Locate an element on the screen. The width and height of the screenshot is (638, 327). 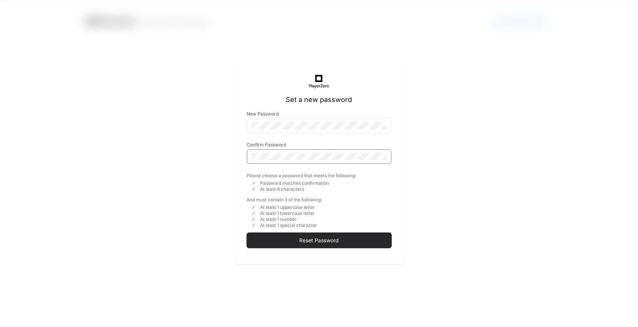
div: Password matches confirmation is located at coordinates (326, 183).